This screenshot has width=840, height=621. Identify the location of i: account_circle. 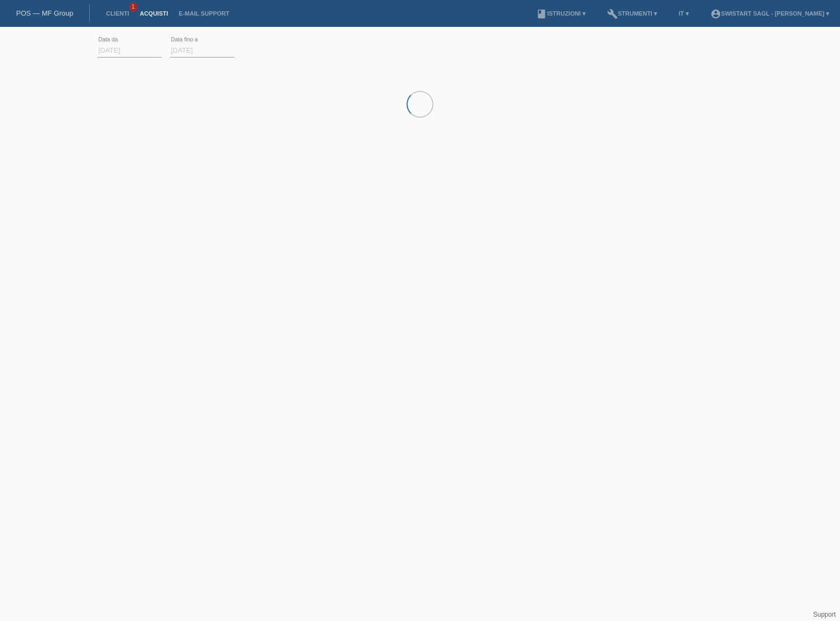
(716, 14).